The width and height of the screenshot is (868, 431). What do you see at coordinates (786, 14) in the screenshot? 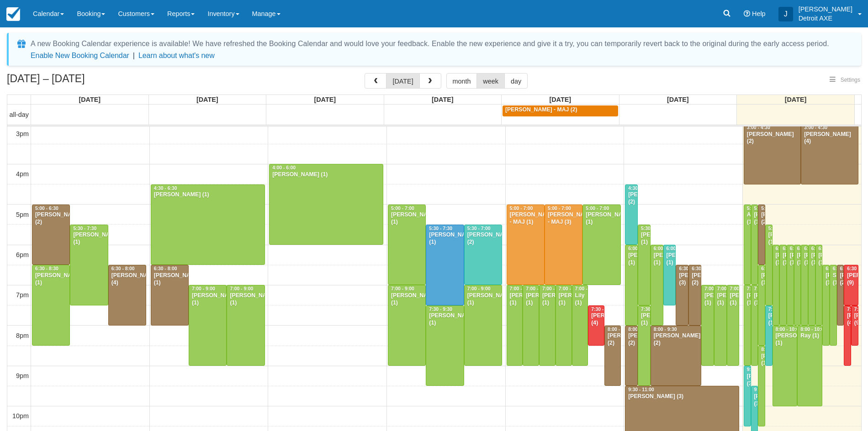
I see `div: J` at bounding box center [786, 14].